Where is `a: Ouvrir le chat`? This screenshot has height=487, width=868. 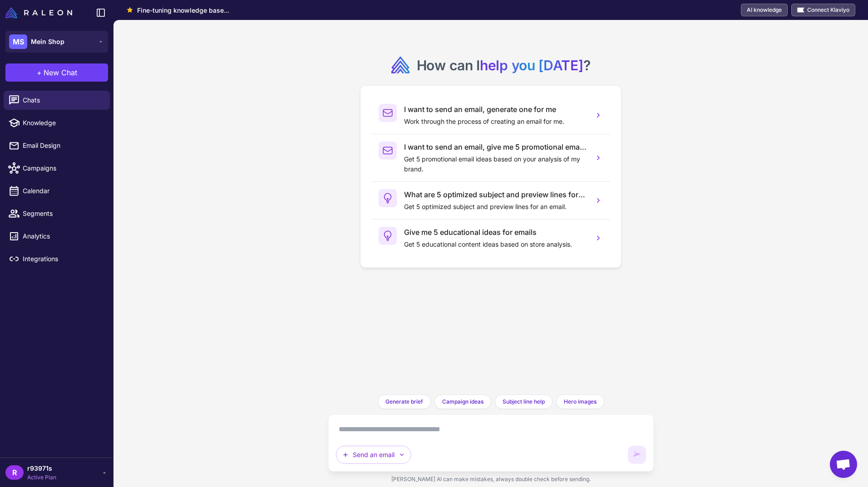 a: Ouvrir le chat is located at coordinates (843, 464).